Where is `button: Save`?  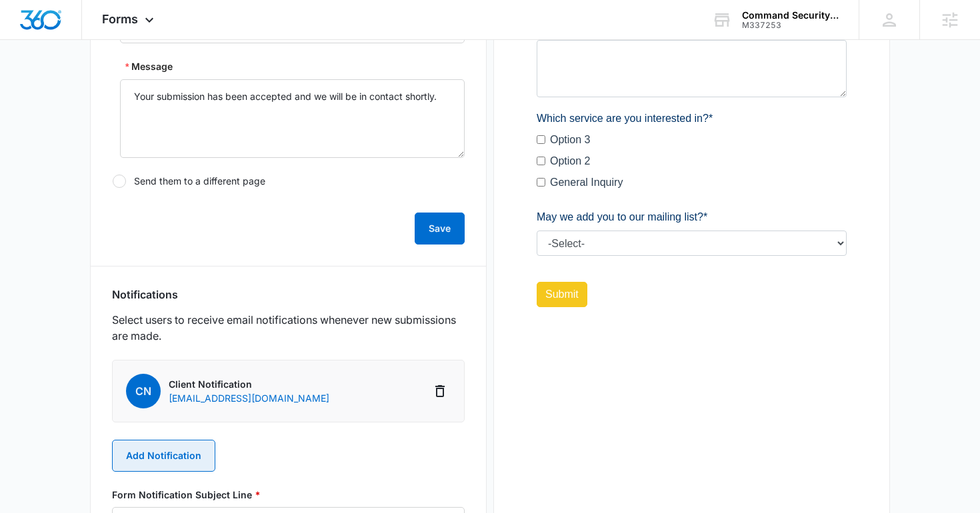 button: Save is located at coordinates (439, 229).